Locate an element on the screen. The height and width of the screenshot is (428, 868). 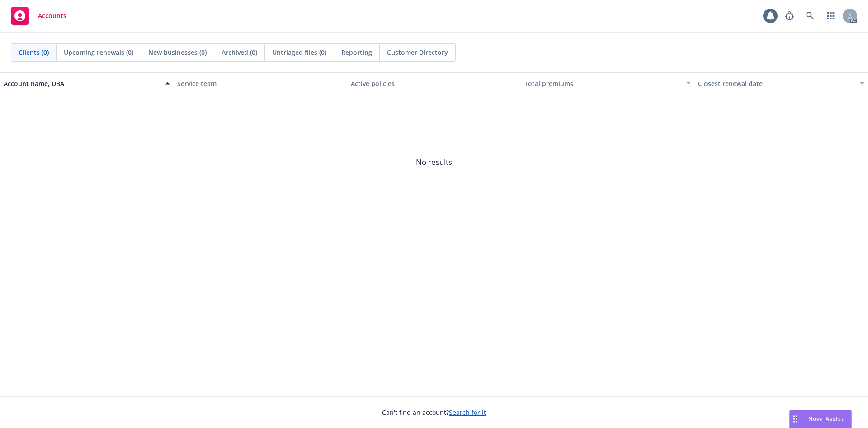
span: Archived (0) is located at coordinates (239, 52).